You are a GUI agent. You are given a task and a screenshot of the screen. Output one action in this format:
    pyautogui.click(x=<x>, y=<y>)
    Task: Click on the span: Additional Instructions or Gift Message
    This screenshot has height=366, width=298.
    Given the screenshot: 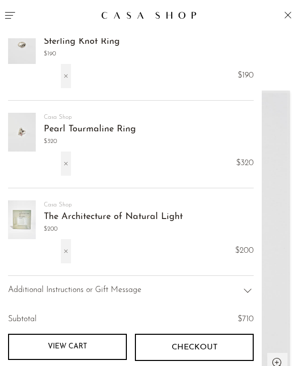 What is the action you would take?
    pyautogui.click(x=75, y=291)
    